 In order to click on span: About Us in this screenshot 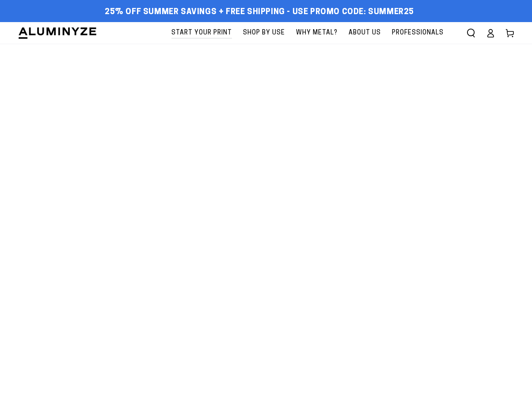, I will do `click(364, 33)`.